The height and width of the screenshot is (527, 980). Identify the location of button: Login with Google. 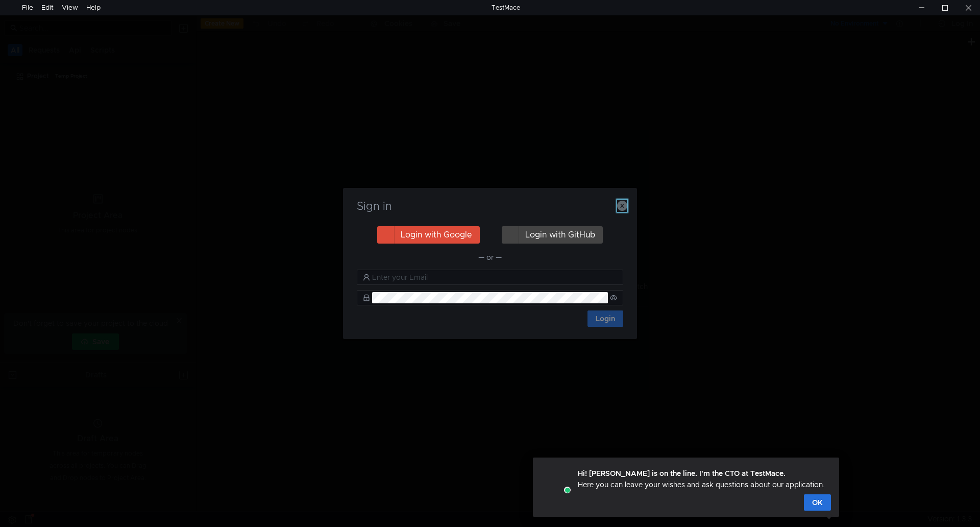
(429, 235).